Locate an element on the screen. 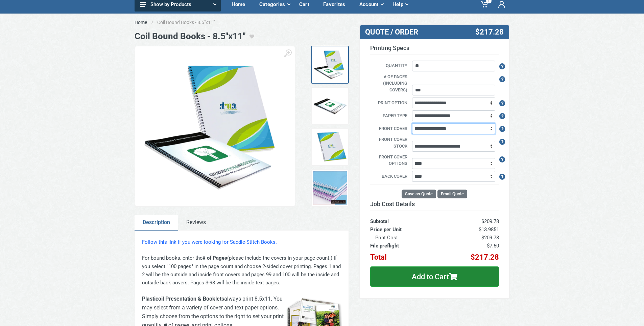 Image resolution: width=644 pixels, height=326 pixels. h3: Printing Specs is located at coordinates (435, 50).